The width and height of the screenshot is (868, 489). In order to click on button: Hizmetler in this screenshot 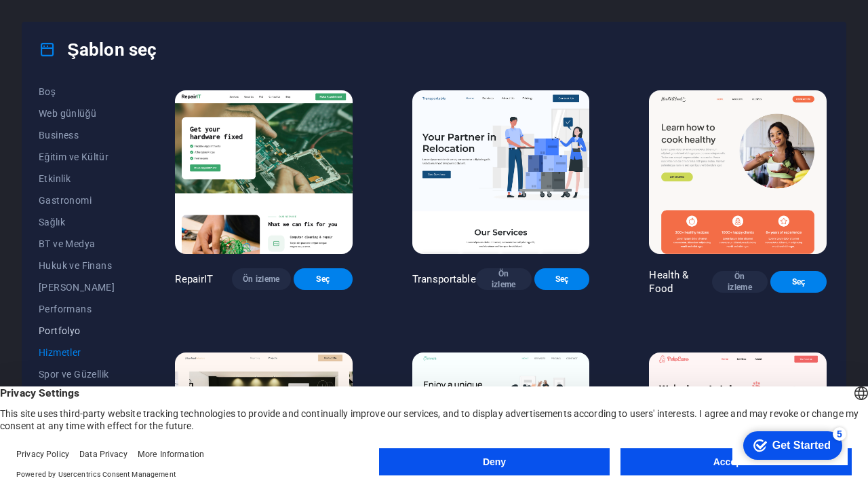, I will do `click(76, 353)`.